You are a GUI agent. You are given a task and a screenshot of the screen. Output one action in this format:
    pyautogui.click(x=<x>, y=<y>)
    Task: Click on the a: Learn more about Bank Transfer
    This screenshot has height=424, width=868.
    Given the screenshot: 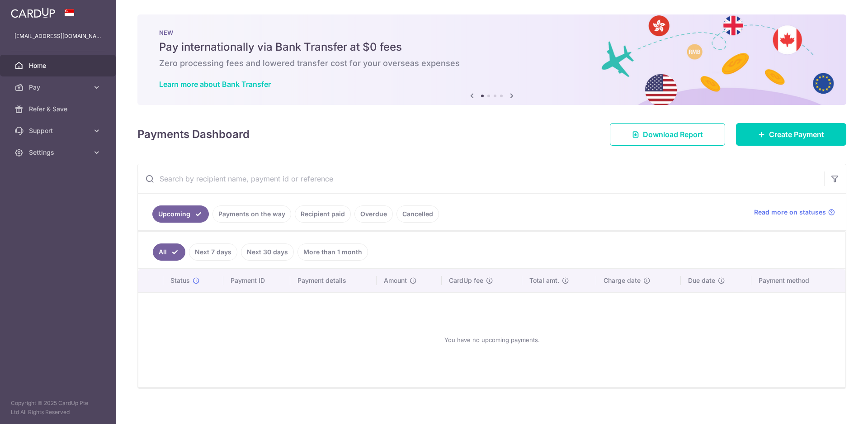 What is the action you would take?
    pyautogui.click(x=215, y=84)
    